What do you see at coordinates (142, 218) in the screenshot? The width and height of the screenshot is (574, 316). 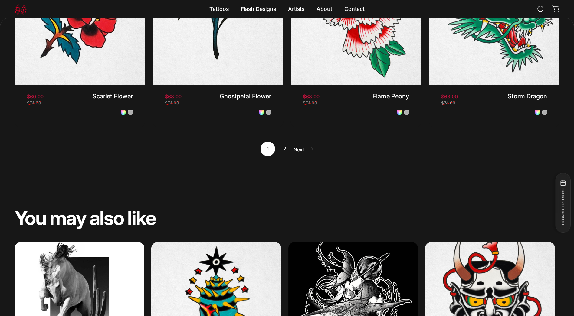 I see `animate-element: like` at bounding box center [142, 218].